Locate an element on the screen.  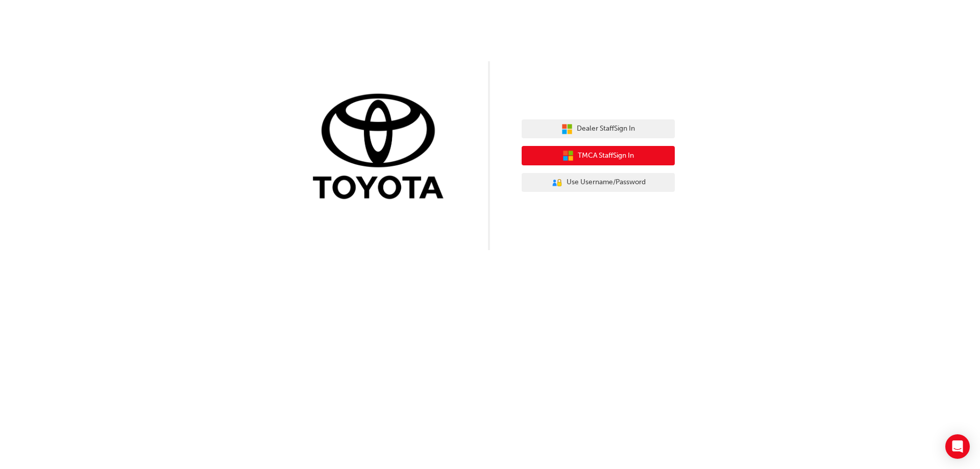
span: TMCA Staff Sign In is located at coordinates (605, 156).